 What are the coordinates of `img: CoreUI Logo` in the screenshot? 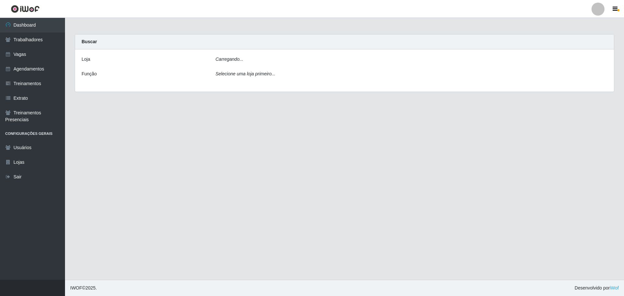 It's located at (25, 9).